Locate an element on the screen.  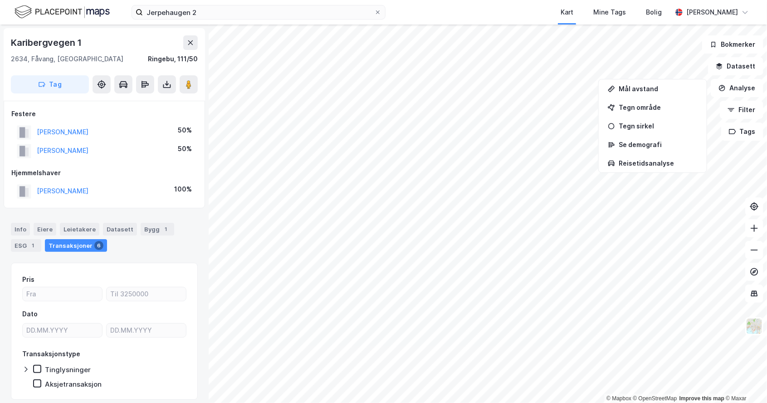
div: Reisetidsanalyse is located at coordinates (658, 163).